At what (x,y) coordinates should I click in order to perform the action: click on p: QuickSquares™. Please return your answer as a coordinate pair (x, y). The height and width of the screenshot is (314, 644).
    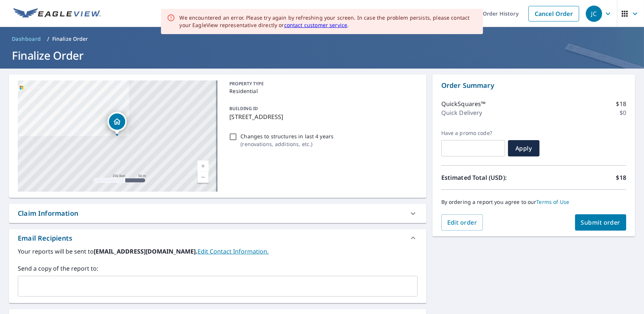
    Looking at the image, I should click on (464, 104).